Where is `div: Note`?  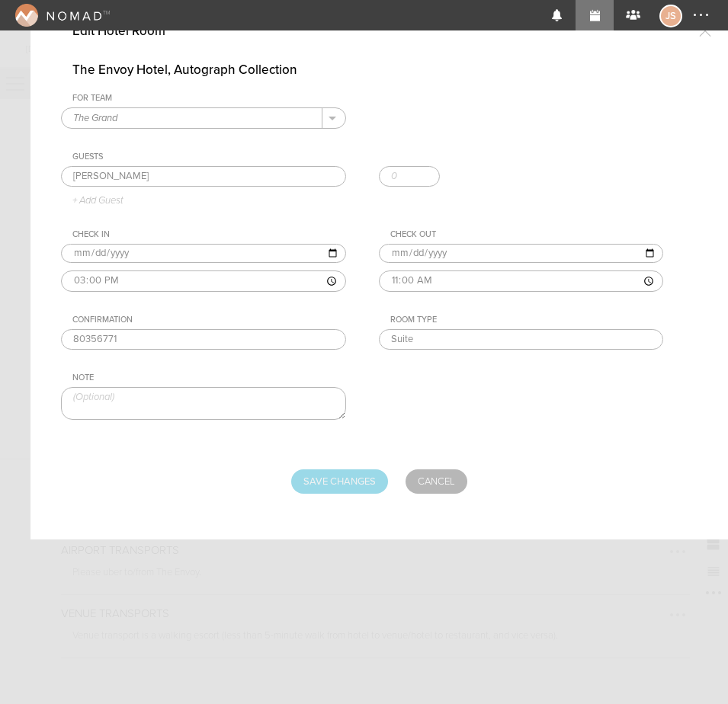
div: Note is located at coordinates (209, 378).